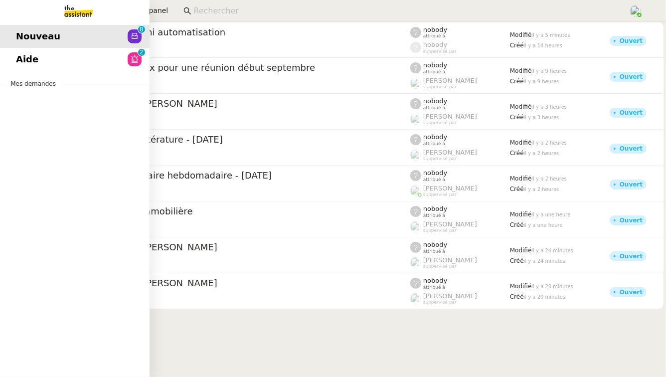 The height and width of the screenshot is (377, 666). What do you see at coordinates (231, 68) in the screenshot?
I see `span: Proposez des créneaux pour une réunion début septembre` at bounding box center [231, 68].